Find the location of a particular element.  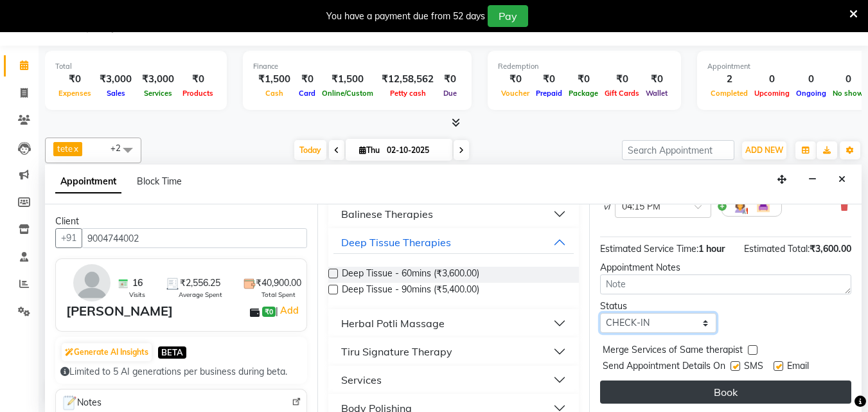

span: Notes is located at coordinates (81, 403).